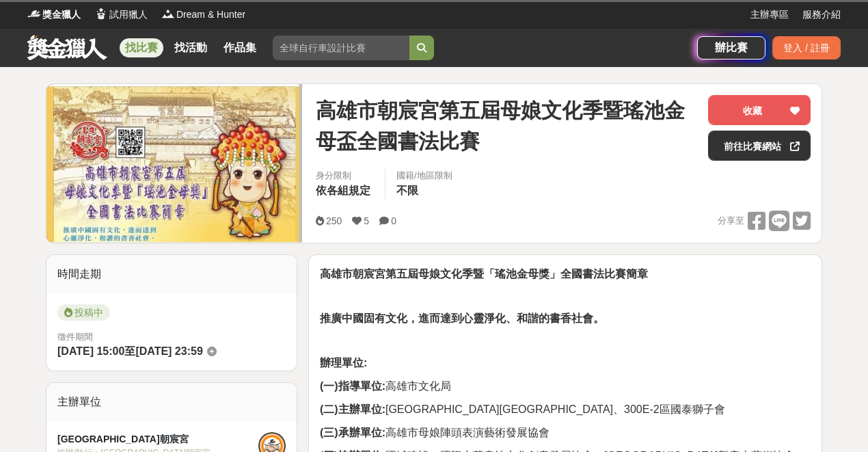 The width and height of the screenshot is (868, 452). I want to click on span: 0, so click(393, 221).